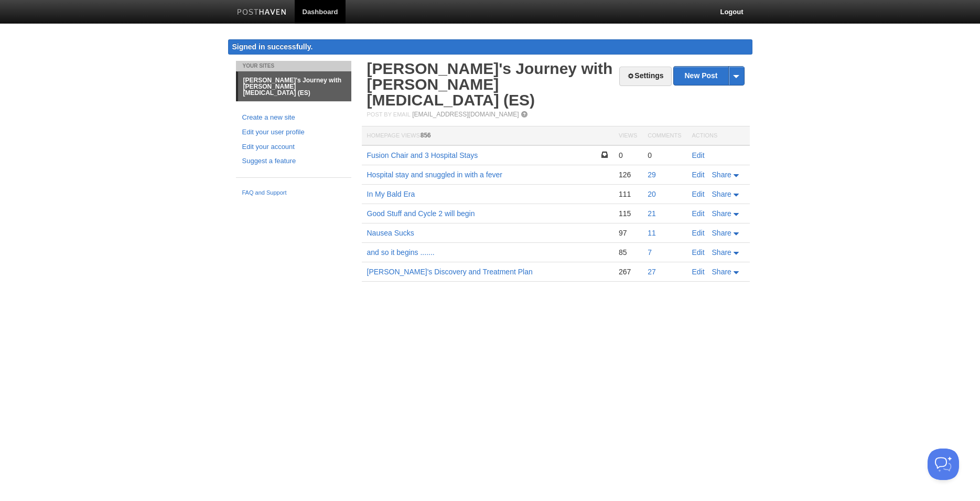 This screenshot has height=501, width=980. What do you see at coordinates (391, 194) in the screenshot?
I see `a: In My Bald Era` at bounding box center [391, 194].